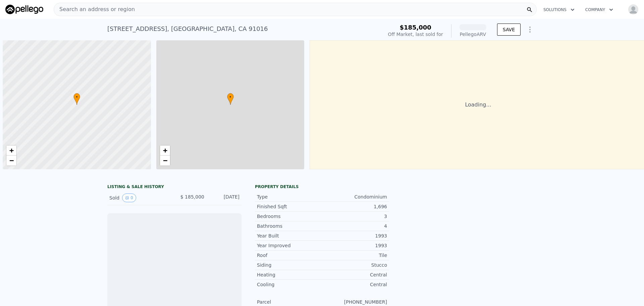 The height and width of the screenshot is (306, 644). Describe the element at coordinates (355, 206) in the screenshot. I see `div: 1,696` at that location.